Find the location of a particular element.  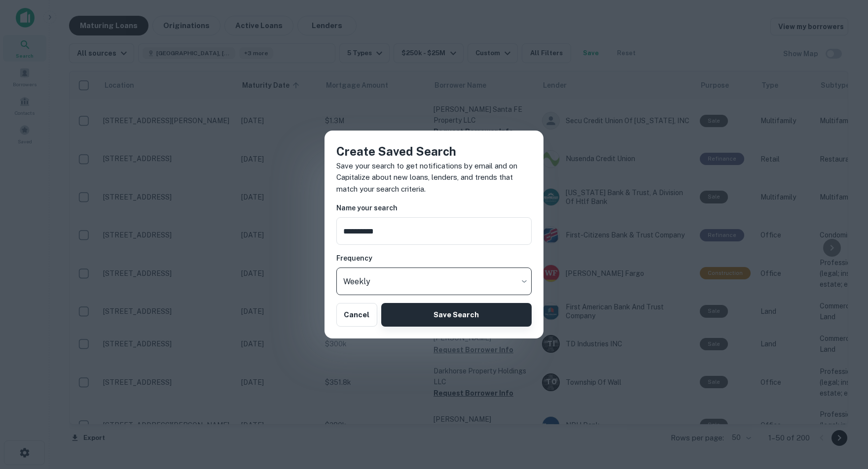

h4: Create Saved Search is located at coordinates (434, 151).